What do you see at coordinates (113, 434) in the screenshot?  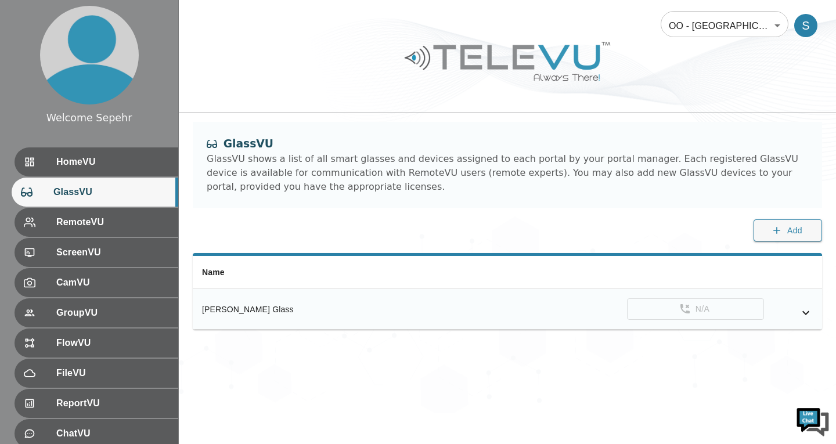 I see `span: ChatVU` at bounding box center [113, 434].